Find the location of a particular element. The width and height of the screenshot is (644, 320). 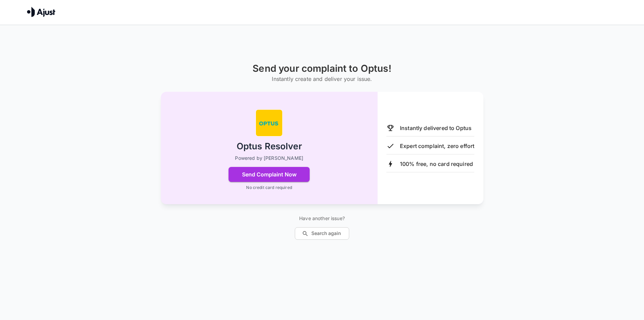

h6: Instantly create and deliver your issue. is located at coordinates (322, 79).